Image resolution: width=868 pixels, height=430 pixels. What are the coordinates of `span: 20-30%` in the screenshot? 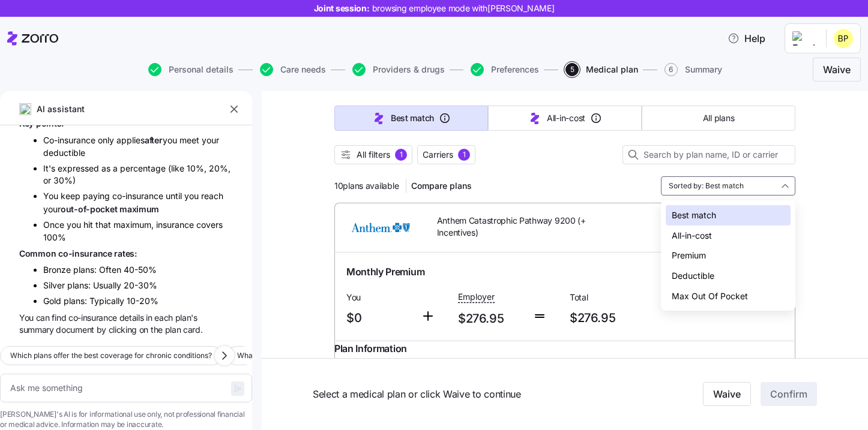 It's located at (141, 285).